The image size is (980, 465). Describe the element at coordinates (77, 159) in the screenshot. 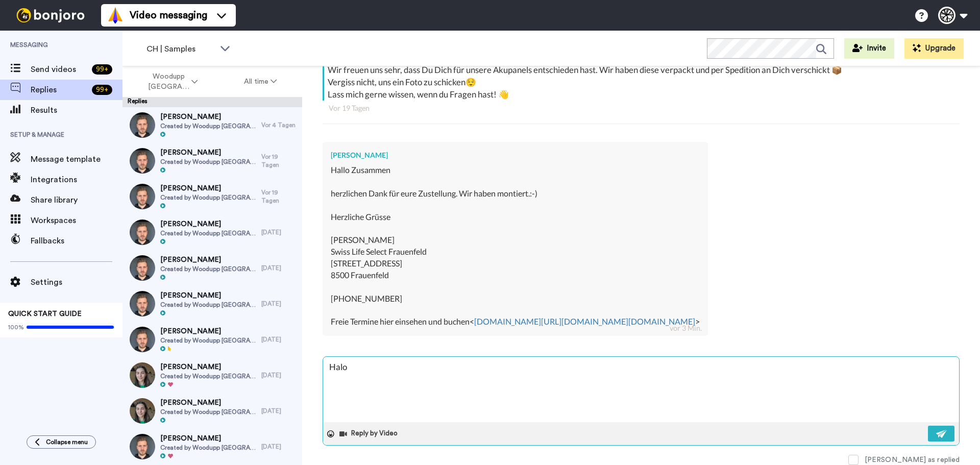

I see `span: Message template` at that location.